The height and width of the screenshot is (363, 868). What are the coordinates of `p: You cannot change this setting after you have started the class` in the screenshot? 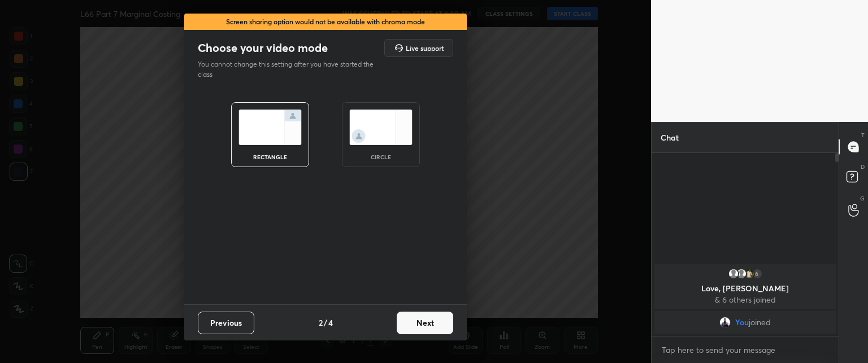 It's located at (289, 70).